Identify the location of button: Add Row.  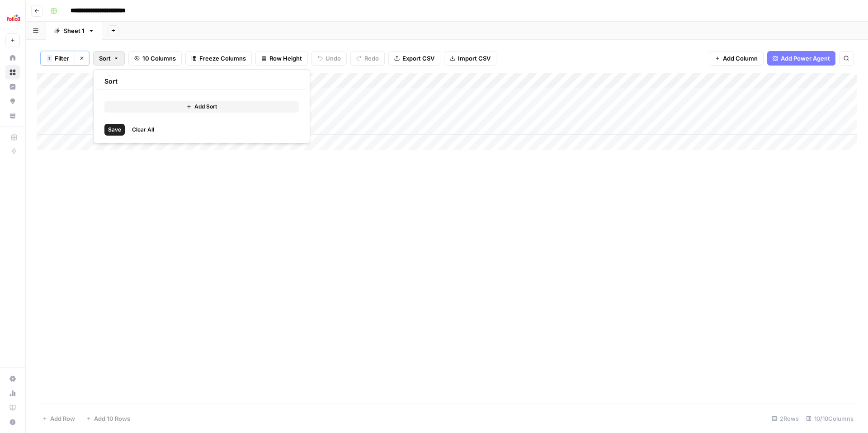
(58, 418).